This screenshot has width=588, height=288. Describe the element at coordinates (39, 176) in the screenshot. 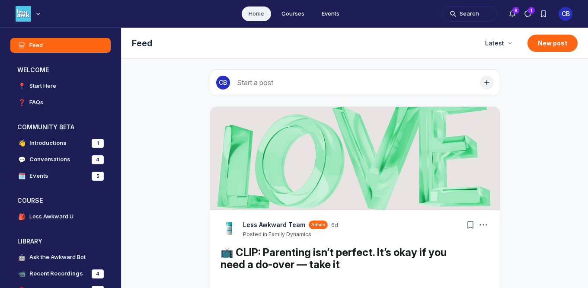

I see `h4: Events` at that location.